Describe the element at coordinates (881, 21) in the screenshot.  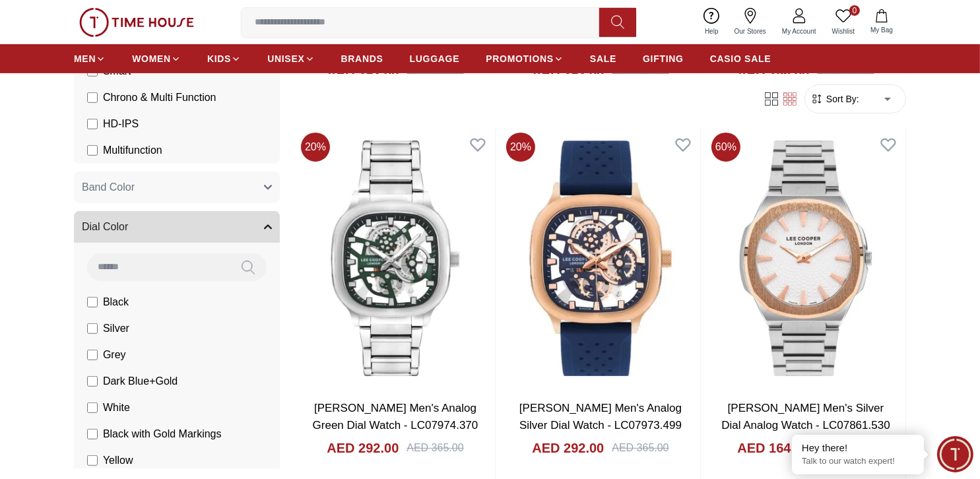
I see `button: My Bag` at that location.